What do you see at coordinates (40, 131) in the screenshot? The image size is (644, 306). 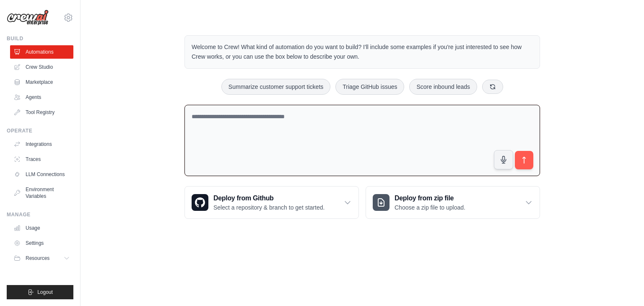 I see `div: Operate` at bounding box center [40, 131].